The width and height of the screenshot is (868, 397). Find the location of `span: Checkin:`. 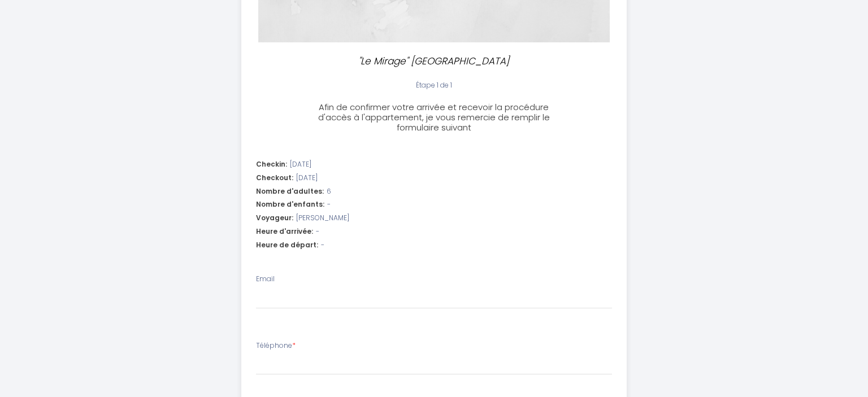

span: Checkin: is located at coordinates (271, 164).